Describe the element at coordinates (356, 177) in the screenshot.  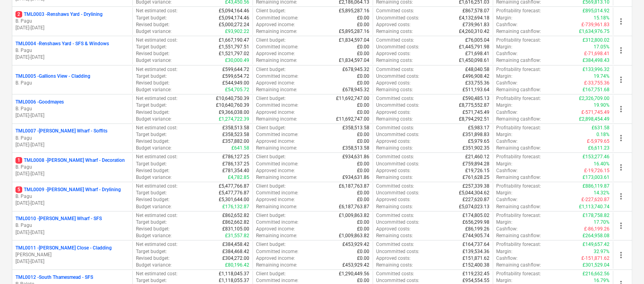
I see `p: £934,631.86` at that location.